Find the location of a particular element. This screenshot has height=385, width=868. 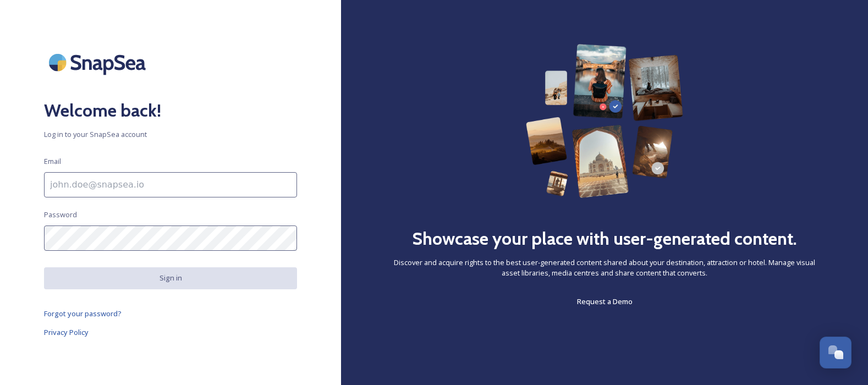

img: 63b42ca75bacad526042e722_Group%20154-p-800.png is located at coordinates (605, 121).